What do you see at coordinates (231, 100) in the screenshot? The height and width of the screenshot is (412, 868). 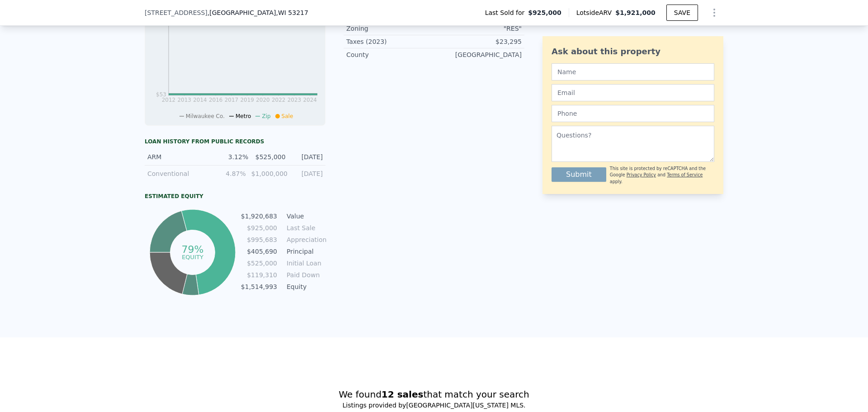 I see `tspan: 2017` at bounding box center [231, 100].